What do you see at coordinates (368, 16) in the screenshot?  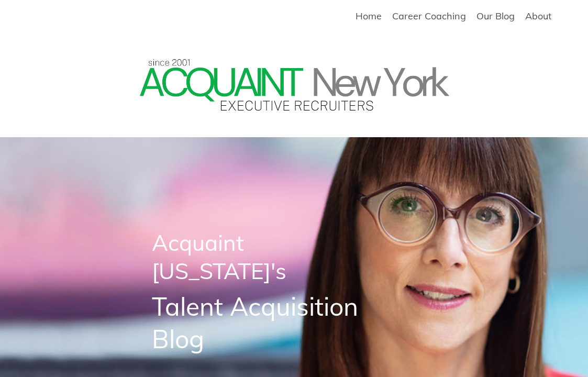 I see `a: Home` at bounding box center [368, 16].